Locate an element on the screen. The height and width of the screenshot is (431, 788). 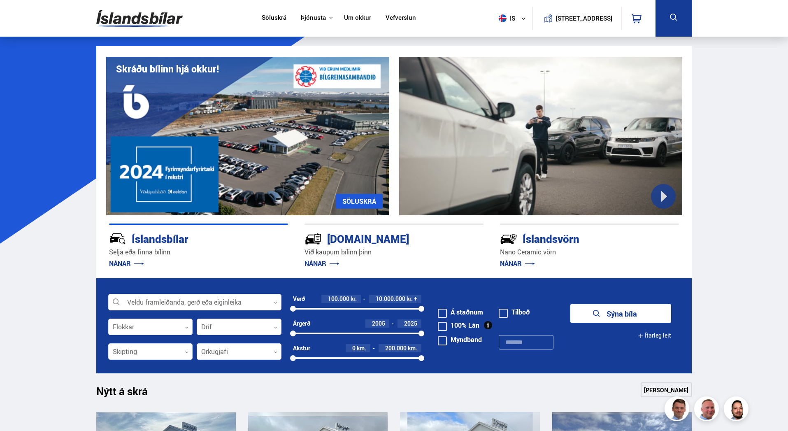
label: Myndband is located at coordinates (459, 339).